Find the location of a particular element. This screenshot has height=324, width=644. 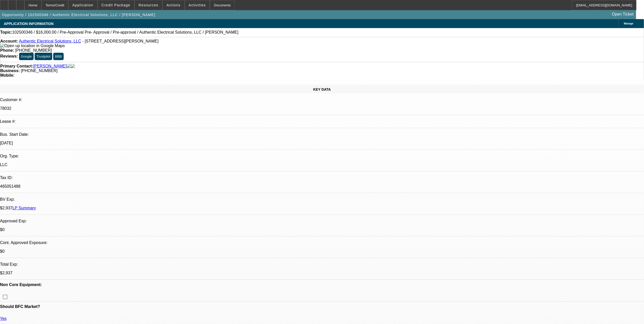

span: Actions is located at coordinates (173, 5).